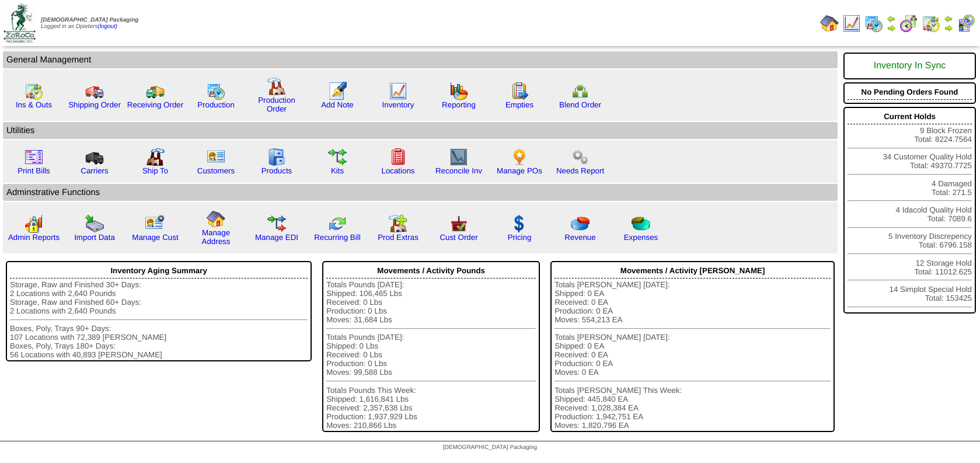  Describe the element at coordinates (909, 210) in the screenshot. I see `div: 9 Block Frozen Total: 8224.7564 34 Customer Quality Hold Total: 49370.7725 4 Damaged Total: 271.5...` at that location.